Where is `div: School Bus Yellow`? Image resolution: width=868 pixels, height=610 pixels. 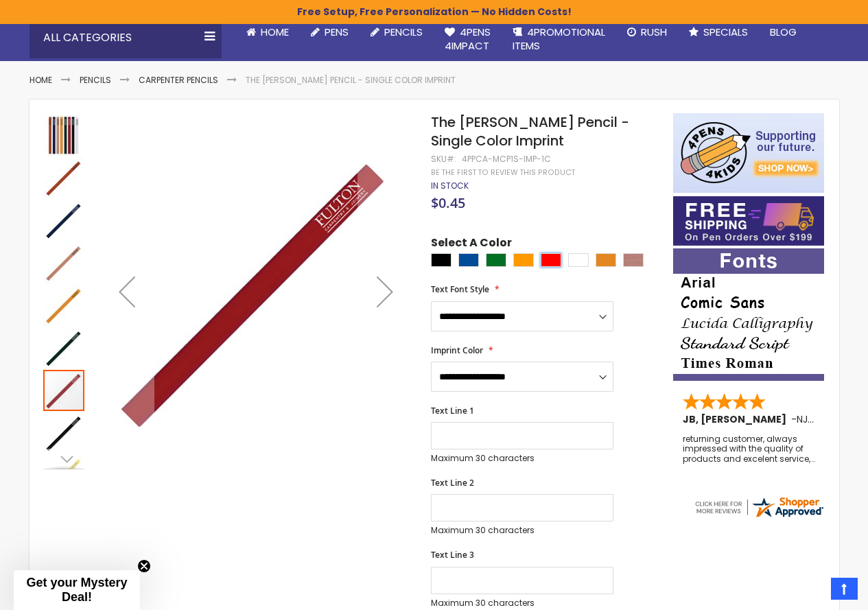 div: School Bus Yellow is located at coordinates (606, 260).